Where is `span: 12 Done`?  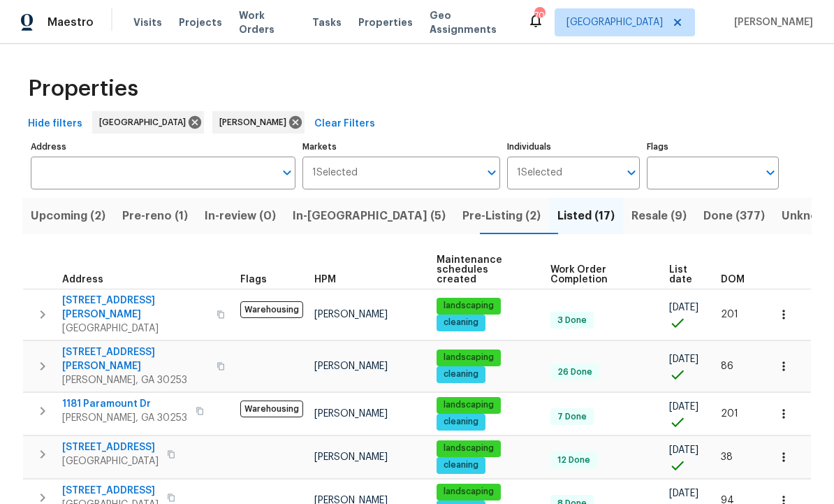
span: 12 Done is located at coordinates (574, 460).